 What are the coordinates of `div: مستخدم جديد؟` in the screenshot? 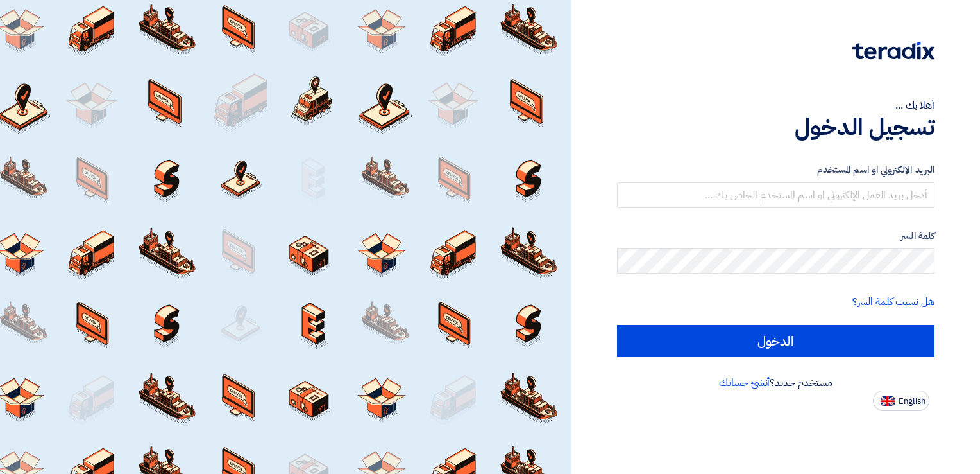 It's located at (776, 383).